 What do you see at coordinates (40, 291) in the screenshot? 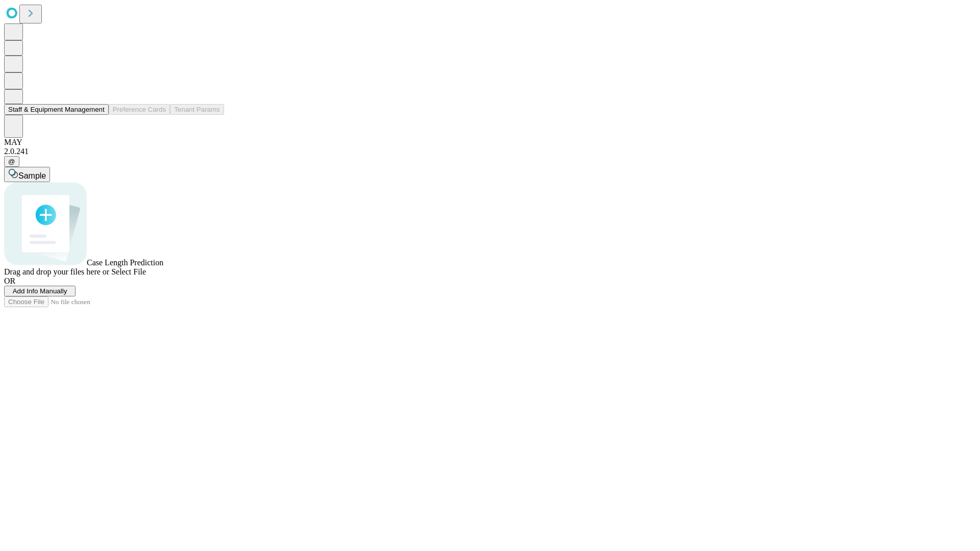
I see `button: Add Info Manually` at bounding box center [40, 291].